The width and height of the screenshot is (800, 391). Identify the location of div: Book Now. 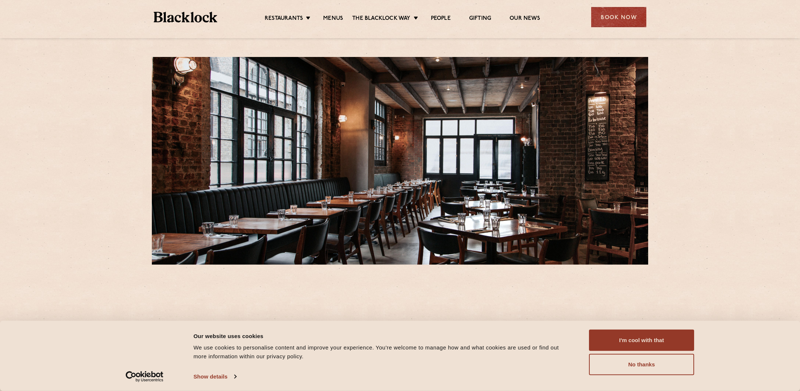
(619, 17).